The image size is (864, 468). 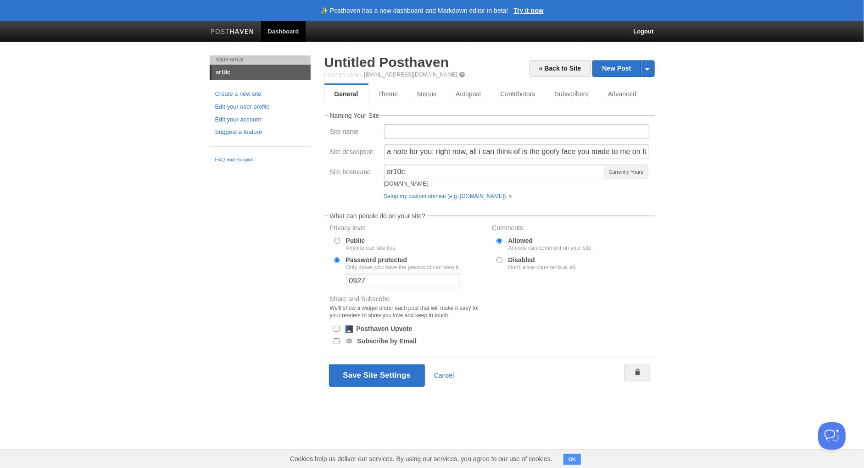 What do you see at coordinates (551, 244) in the screenshot?
I see `label: Allowed` at bounding box center [551, 244].